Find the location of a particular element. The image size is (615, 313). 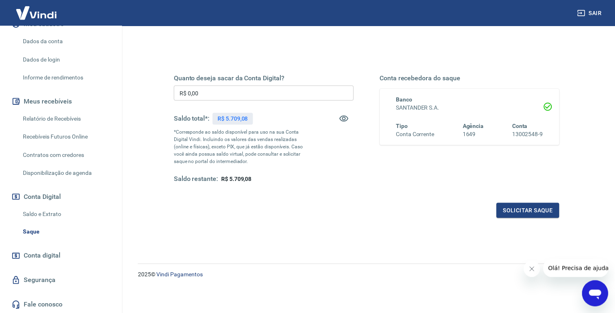

a: Conta digital is located at coordinates (61, 256).